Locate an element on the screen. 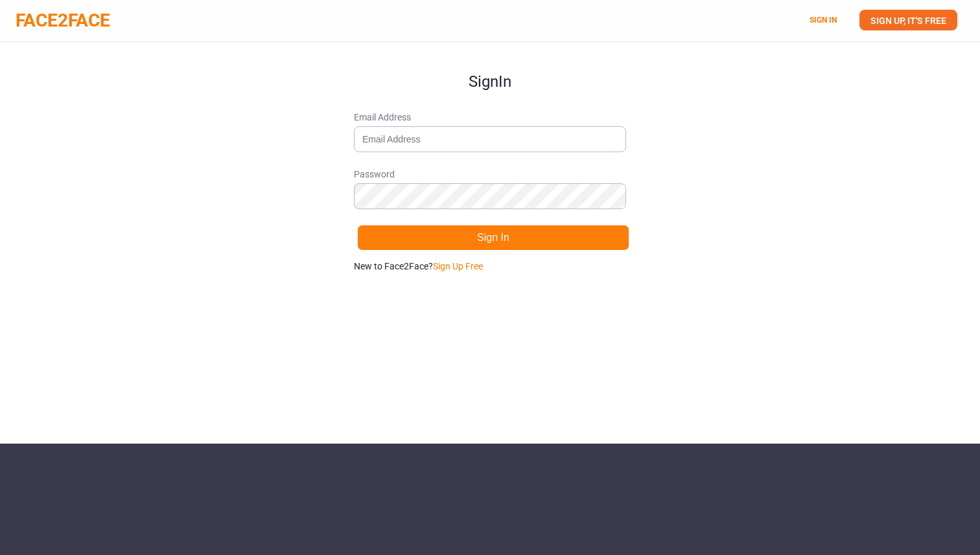 This screenshot has height=555, width=980. span: Password is located at coordinates (490, 174).